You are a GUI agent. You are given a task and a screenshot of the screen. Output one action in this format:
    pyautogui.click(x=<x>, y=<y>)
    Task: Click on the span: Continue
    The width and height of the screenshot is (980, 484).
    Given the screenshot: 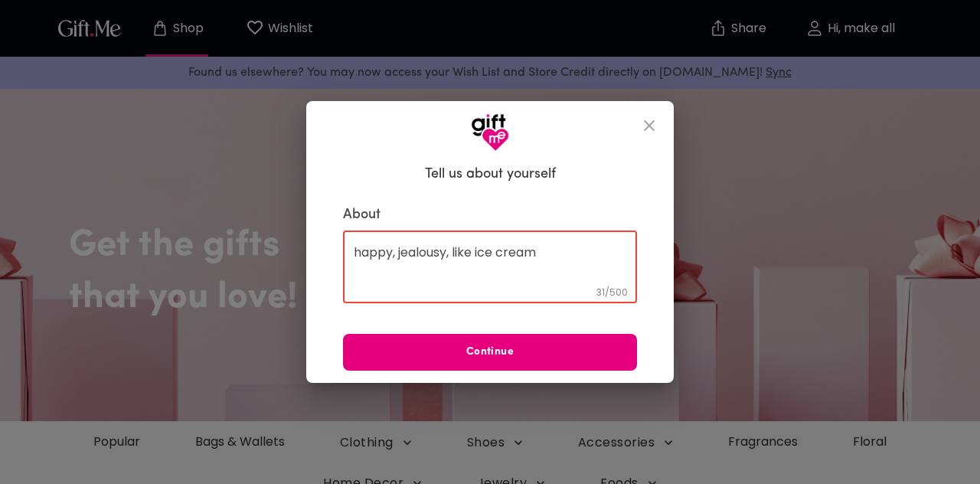 What is the action you would take?
    pyautogui.click(x=490, y=352)
    